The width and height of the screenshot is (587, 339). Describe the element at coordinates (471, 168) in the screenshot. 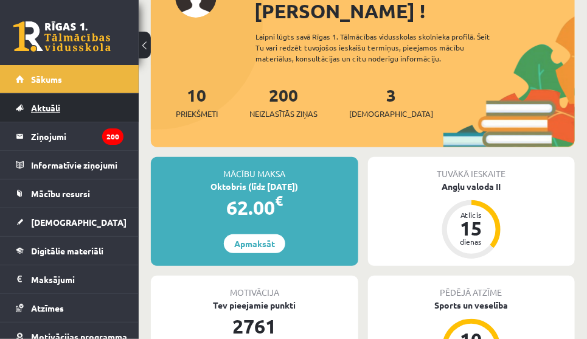

I see `div: Tuvākā ieskaite` at that location.